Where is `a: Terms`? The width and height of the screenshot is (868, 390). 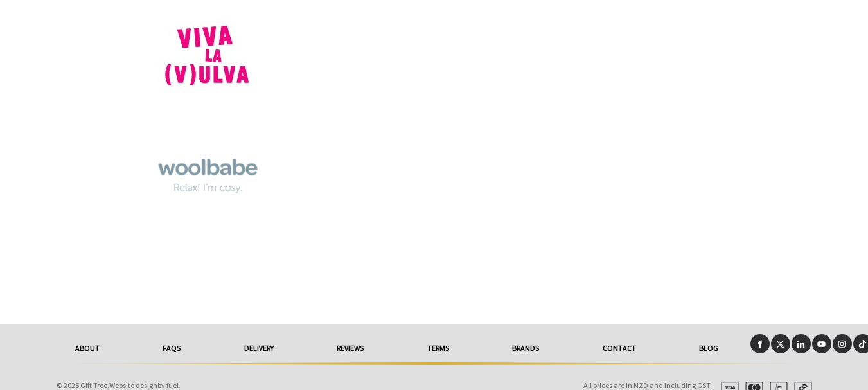
a: Terms is located at coordinates (438, 348).